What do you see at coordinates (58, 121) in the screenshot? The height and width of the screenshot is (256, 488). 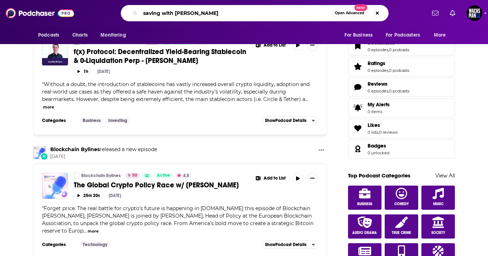 I see `h3: Categories` at bounding box center [58, 121].